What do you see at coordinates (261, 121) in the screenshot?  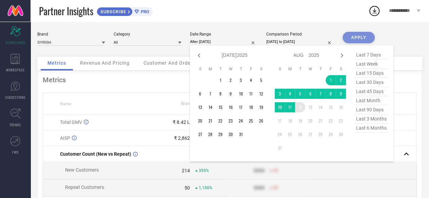 I see `td: Sat Jul 26 2025` at bounding box center [261, 121].